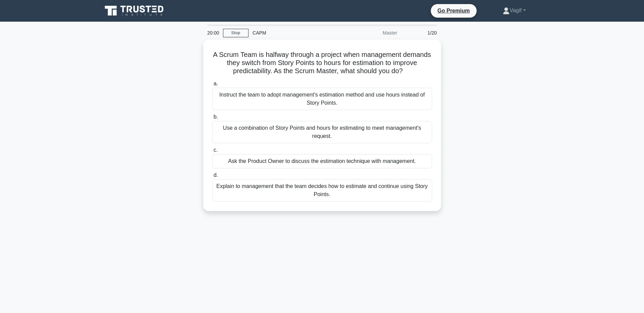  Describe the element at coordinates (420, 33) in the screenshot. I see `div: 1/20` at that location.